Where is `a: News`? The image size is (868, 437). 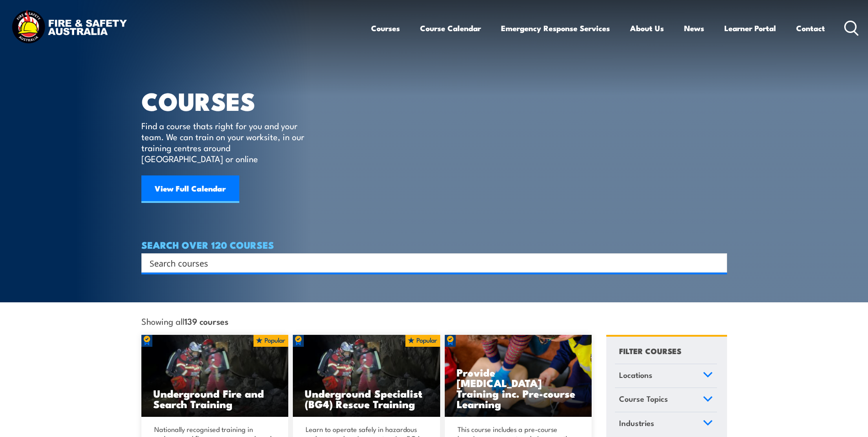
a: News is located at coordinates (694, 28).